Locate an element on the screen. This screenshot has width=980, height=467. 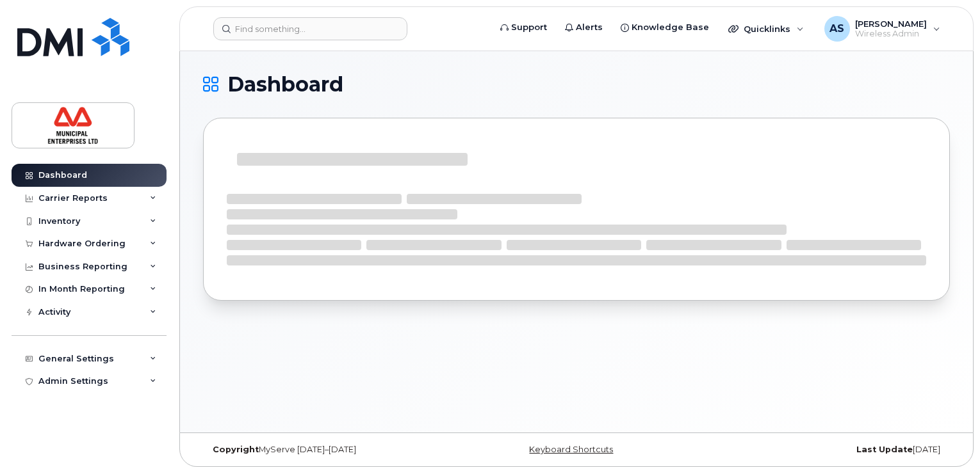
strong: Copyright is located at coordinates (236, 449).